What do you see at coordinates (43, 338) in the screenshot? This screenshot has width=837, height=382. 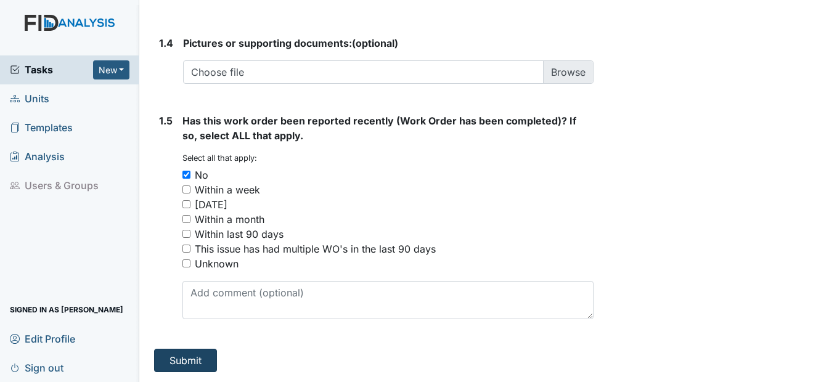 I see `span: Edit Profile` at bounding box center [43, 338].